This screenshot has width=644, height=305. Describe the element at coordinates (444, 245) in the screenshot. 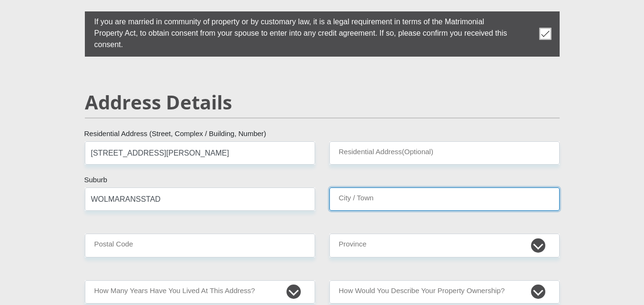

I see `select: Please Select a Province` at that location.